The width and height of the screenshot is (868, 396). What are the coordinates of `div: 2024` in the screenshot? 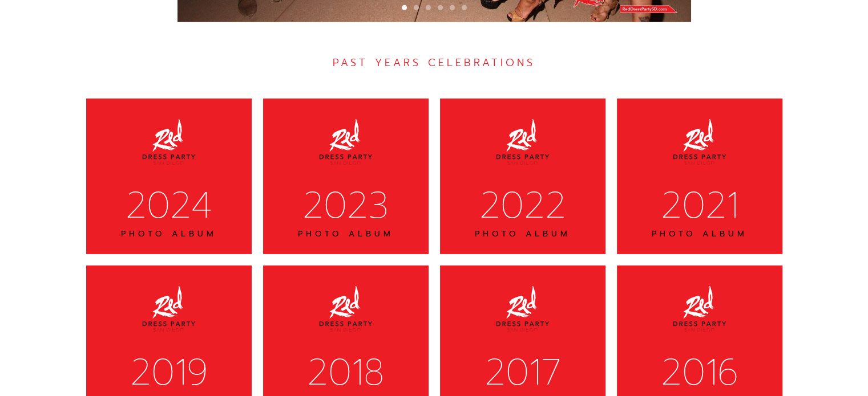 It's located at (169, 205).